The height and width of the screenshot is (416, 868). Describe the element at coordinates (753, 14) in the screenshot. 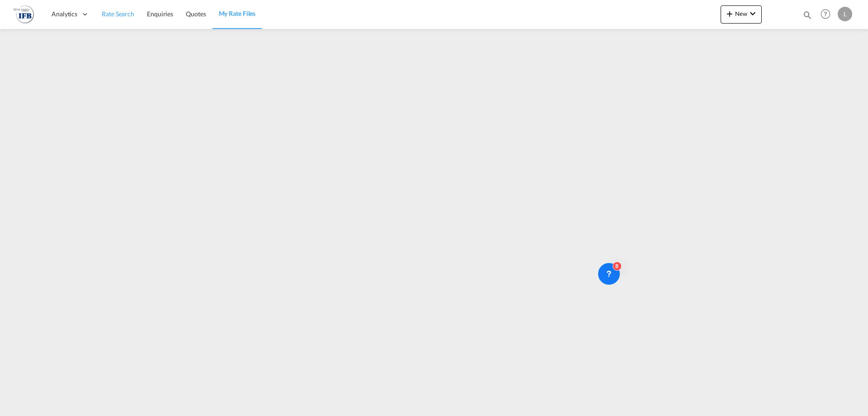

I see `md-icon: icon-chevron-down` at that location.